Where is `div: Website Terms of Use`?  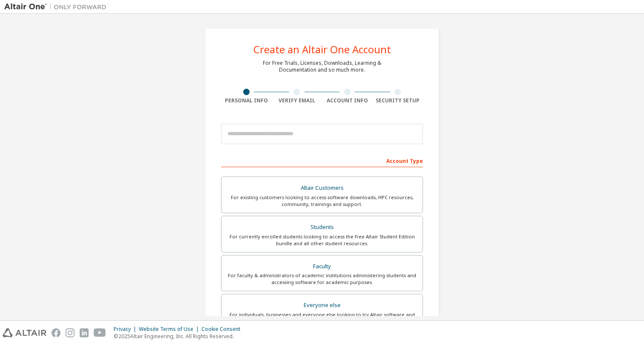 div: Website Terms of Use is located at coordinates (170, 329).